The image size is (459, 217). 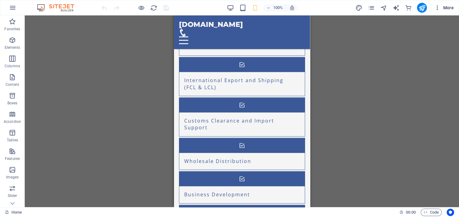 What do you see at coordinates (13, 212) in the screenshot?
I see `a: Click to cancel selection. Double-click to open Pages` at bounding box center [13, 212].